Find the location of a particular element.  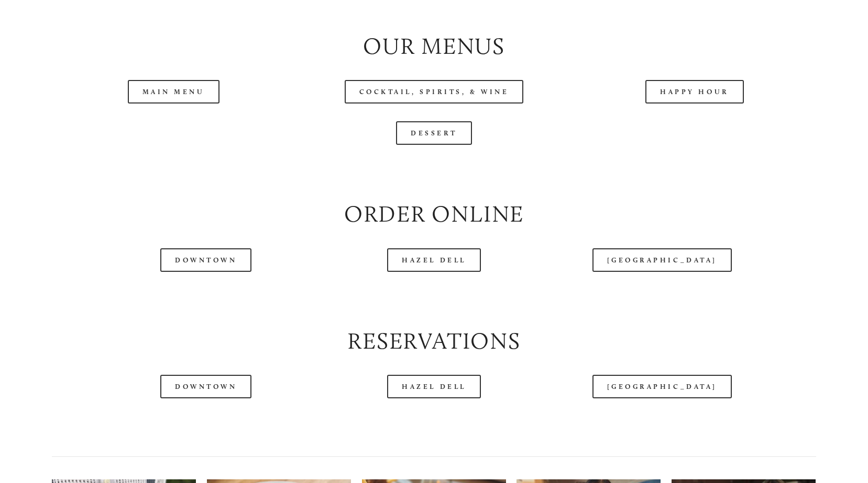

h2: Order Online is located at coordinates (433, 214).